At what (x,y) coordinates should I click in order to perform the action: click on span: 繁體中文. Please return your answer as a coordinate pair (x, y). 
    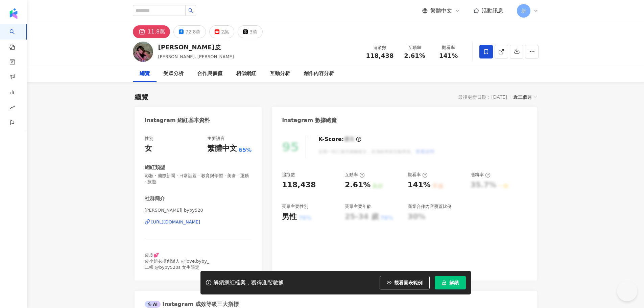
    Looking at the image, I should click on (441, 11).